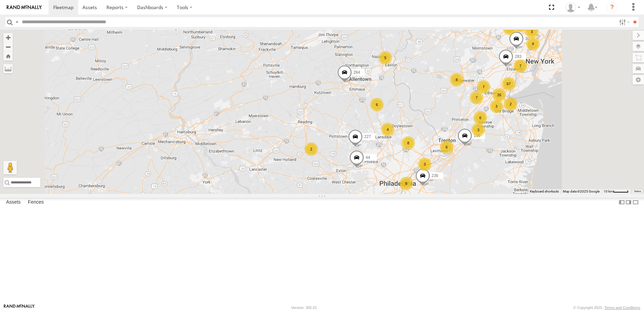  Describe the element at coordinates (545, 191) in the screenshot. I see `button: Keyboard shortcuts` at that location.